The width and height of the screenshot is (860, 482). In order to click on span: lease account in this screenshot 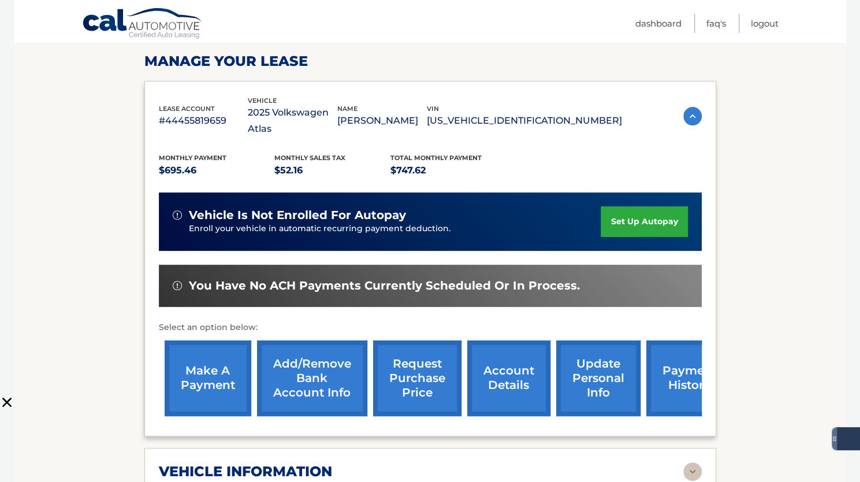, I will do `click(187, 109)`.